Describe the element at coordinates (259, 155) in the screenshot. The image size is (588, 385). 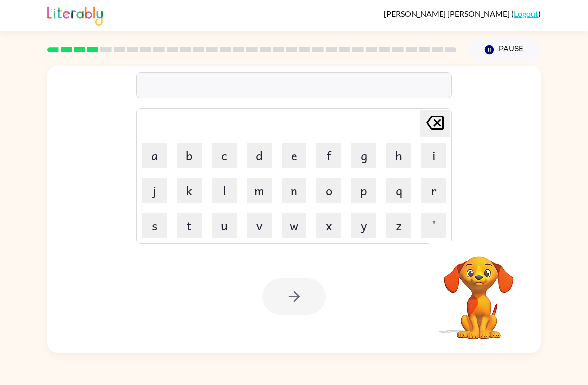
I see `button: d` at that location.